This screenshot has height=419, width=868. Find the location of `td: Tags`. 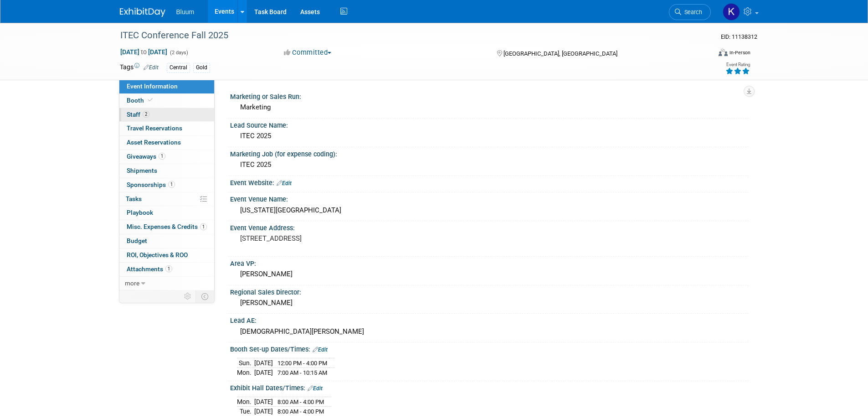

td: Tags is located at coordinates (139, 67).